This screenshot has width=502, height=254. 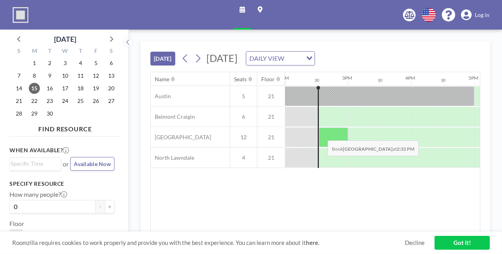 What do you see at coordinates (66, 164) in the screenshot?
I see `span: or` at bounding box center [66, 164].